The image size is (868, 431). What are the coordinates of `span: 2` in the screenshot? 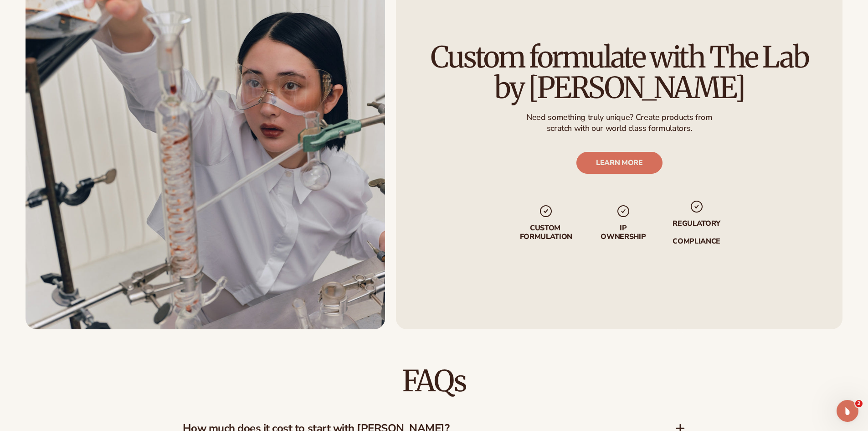 It's located at (859, 404).